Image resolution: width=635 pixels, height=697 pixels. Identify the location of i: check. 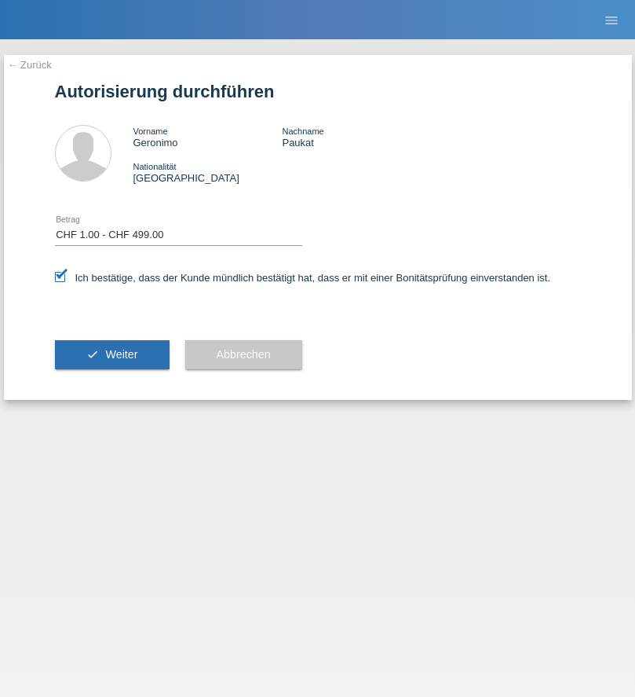
(93, 354).